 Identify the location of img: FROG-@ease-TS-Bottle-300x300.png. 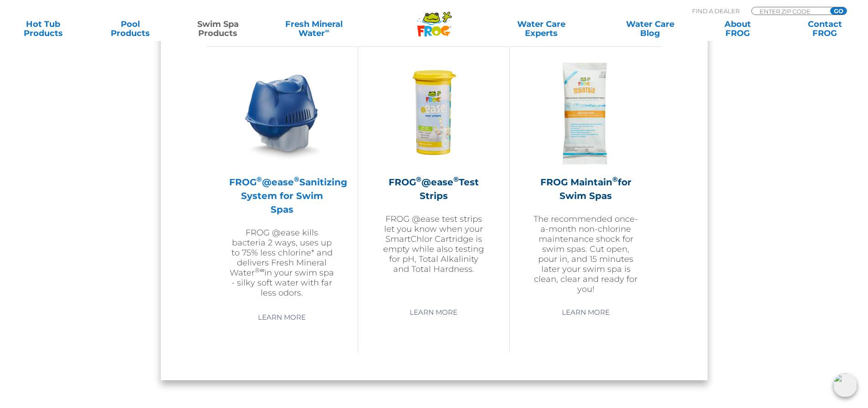
(434, 114).